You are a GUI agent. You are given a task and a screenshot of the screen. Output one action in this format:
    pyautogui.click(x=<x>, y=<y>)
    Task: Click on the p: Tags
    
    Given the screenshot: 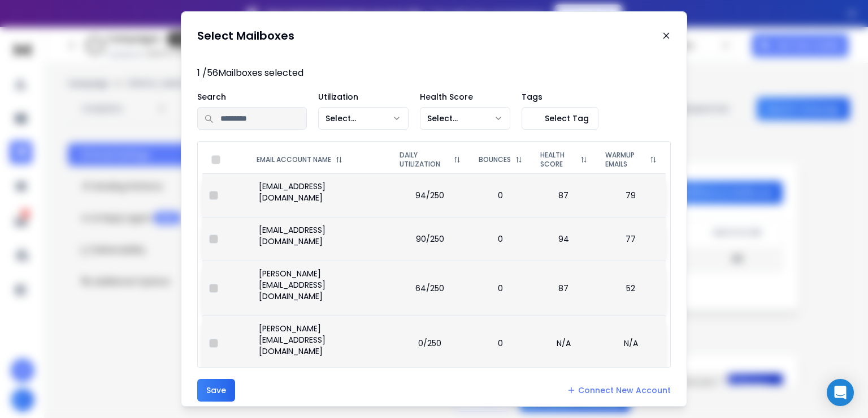 What is the action you would take?
    pyautogui.click(x=560, y=97)
    